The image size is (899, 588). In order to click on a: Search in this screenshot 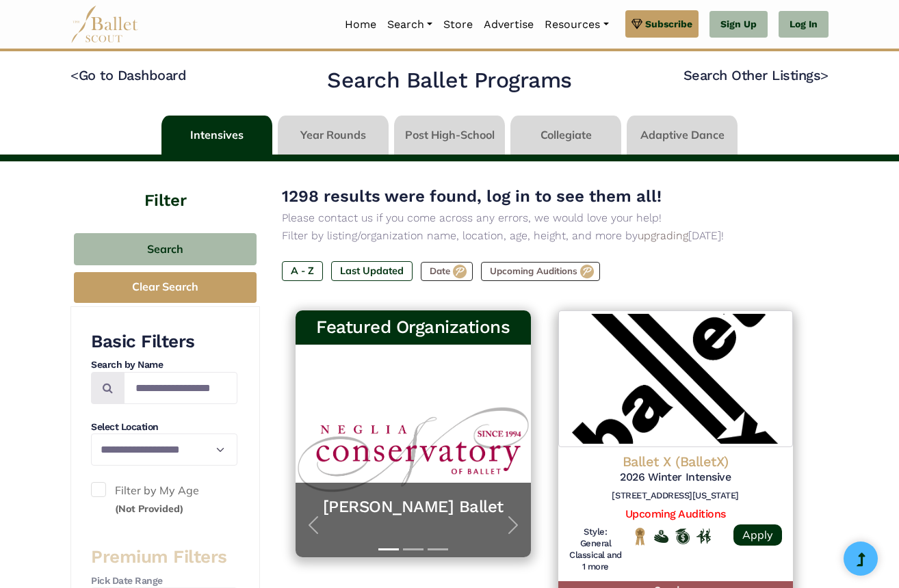, I will do `click(410, 25)`.